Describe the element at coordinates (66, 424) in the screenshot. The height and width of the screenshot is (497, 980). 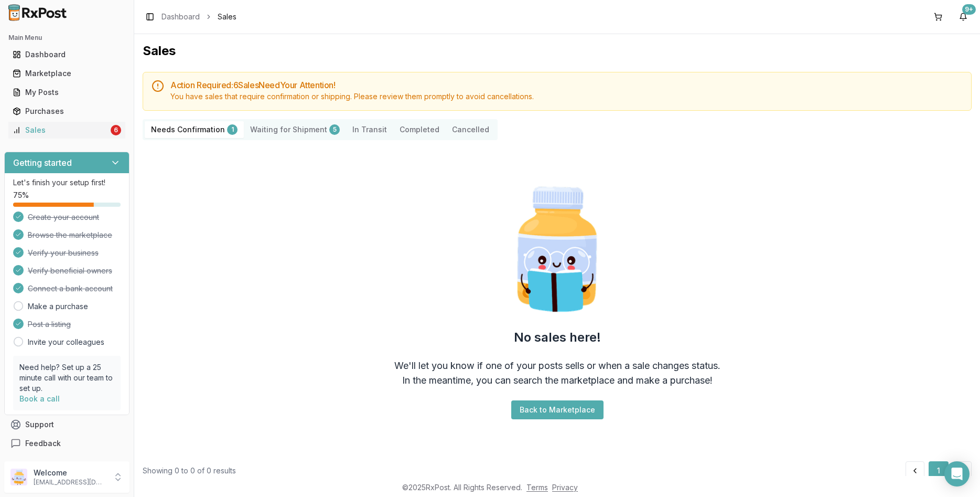
I see `button: Support` at that location.